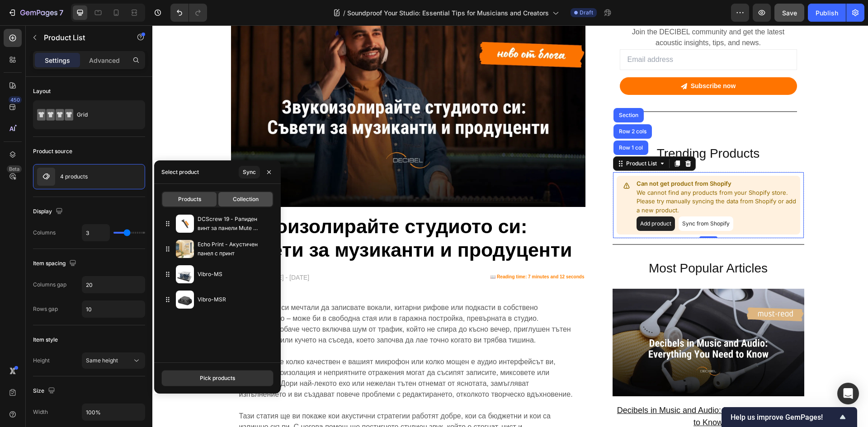 The height and width of the screenshot is (427, 868). What do you see at coordinates (586, 13) in the screenshot?
I see `span: Draft` at bounding box center [586, 13].